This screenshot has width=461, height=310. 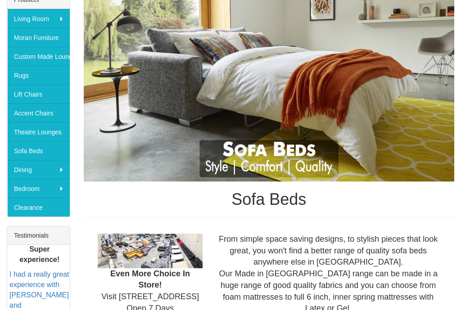 I want to click on b: Even More Choice In Store!, so click(x=150, y=280).